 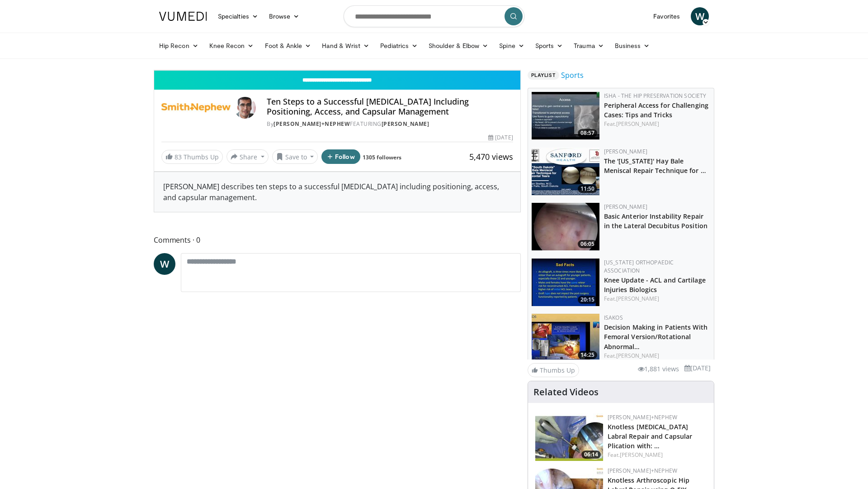 I want to click on a: 1305 followers, so click(x=382, y=157).